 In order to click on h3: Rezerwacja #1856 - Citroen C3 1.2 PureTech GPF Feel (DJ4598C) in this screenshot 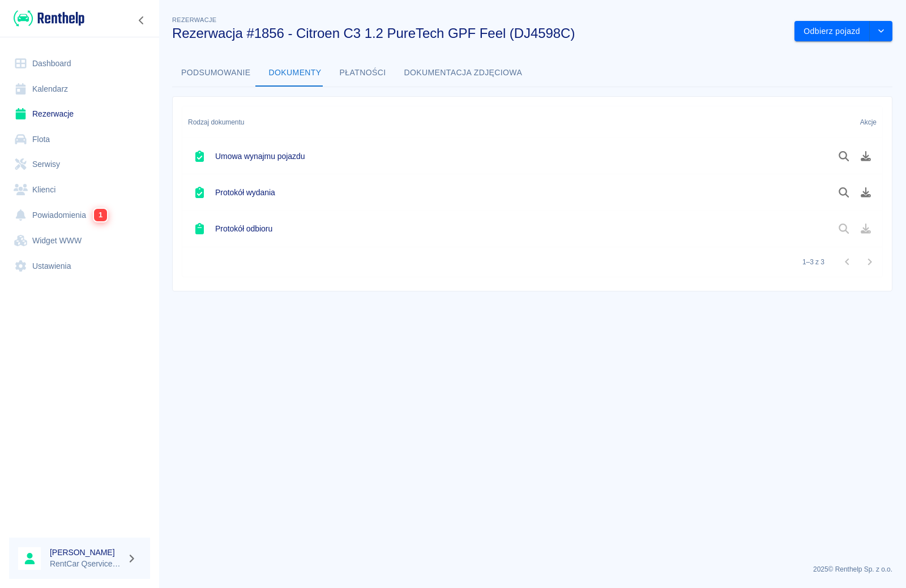, I will do `click(479, 34)`.